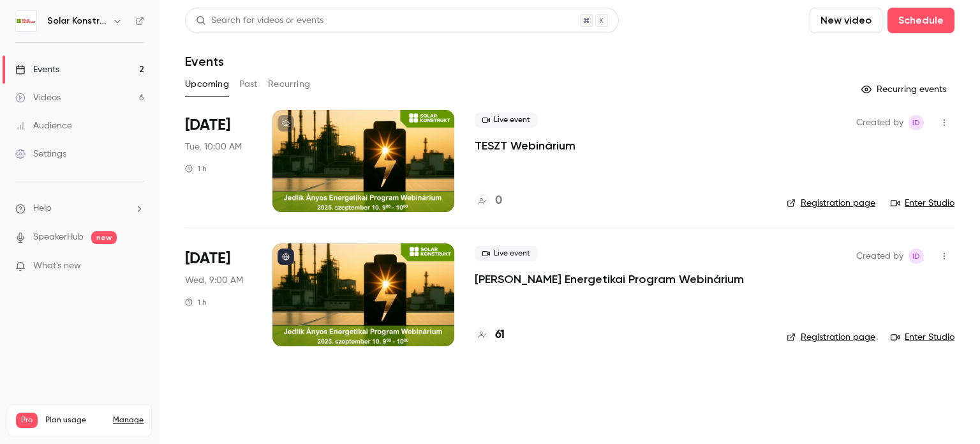  Describe the element at coordinates (488, 200) in the screenshot. I see `a: 0` at that location.